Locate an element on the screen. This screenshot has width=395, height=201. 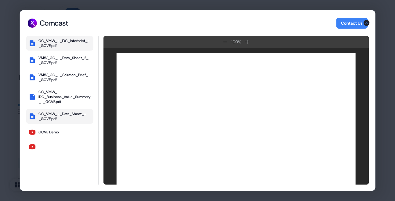
div: GC_VMW_-IDC_Business_Value_Summary_-_GCVE.pdf is located at coordinates (65, 97).